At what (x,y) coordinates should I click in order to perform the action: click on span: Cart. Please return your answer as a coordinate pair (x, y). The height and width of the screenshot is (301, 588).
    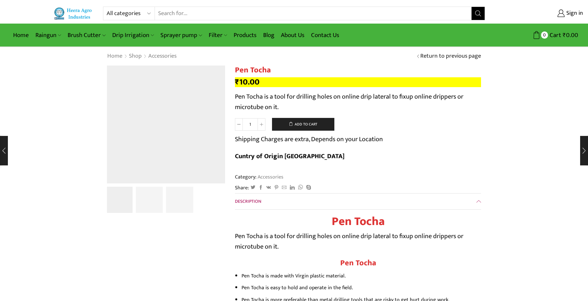
    Looking at the image, I should click on (554, 35).